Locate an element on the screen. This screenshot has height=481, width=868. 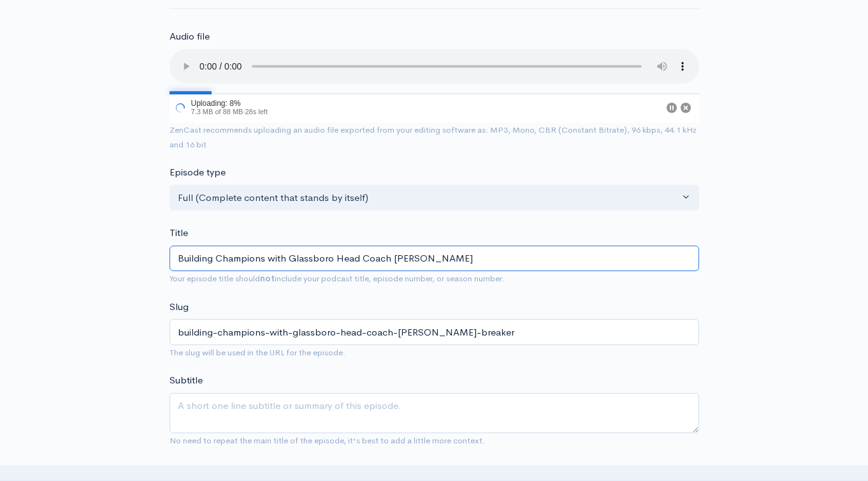
label: Episode type is located at coordinates (198, 172).